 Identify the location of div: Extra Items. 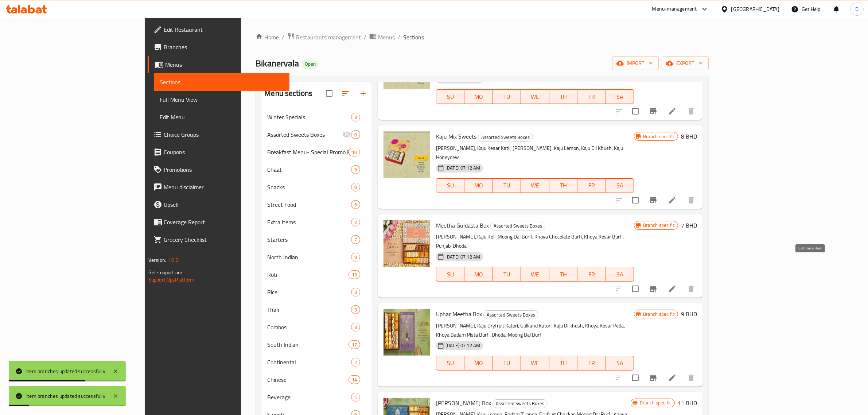
(309, 222).